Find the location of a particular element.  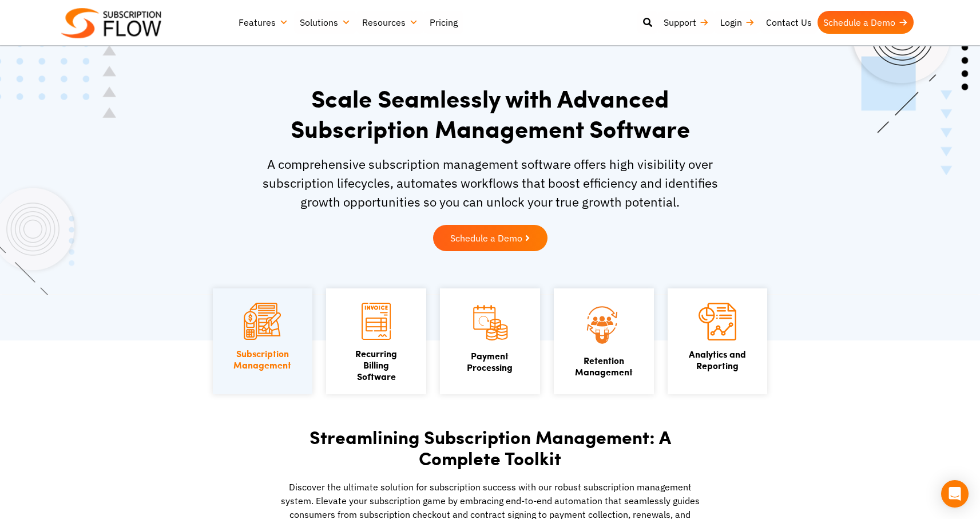

a: Support is located at coordinates (686, 23).